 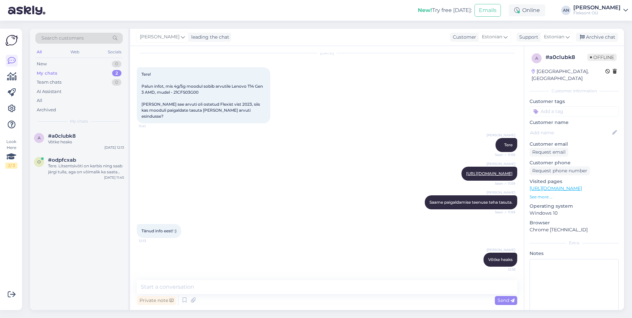 I want to click on div: Fleksont OÜ, so click(x=597, y=13).